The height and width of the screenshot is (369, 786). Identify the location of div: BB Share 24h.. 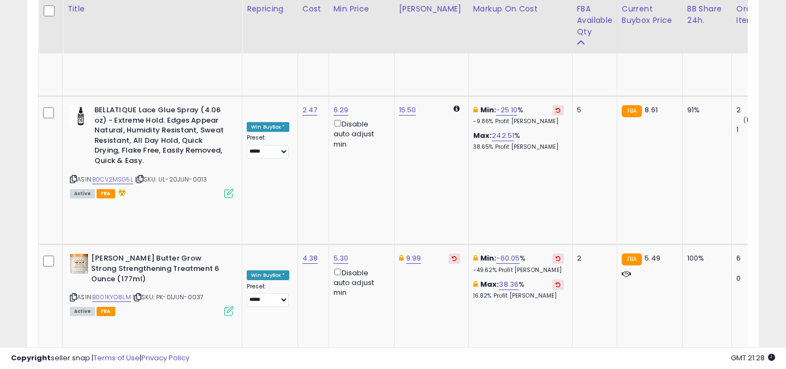
(707, 15).